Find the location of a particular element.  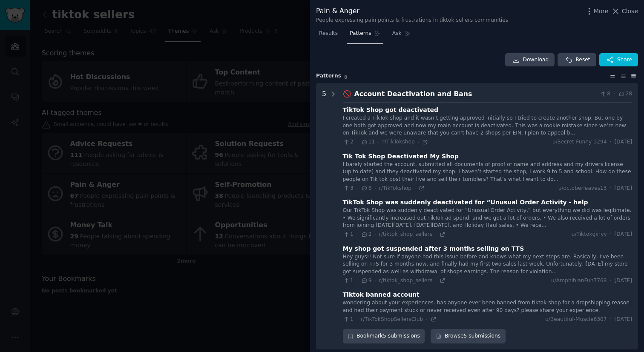

span: u/Tiktokgirlyy is located at coordinates (589, 234).